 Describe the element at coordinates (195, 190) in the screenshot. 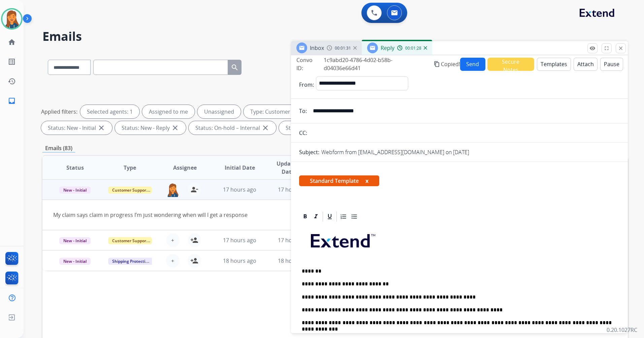

I see `mat-icon: person_remove` at that location.